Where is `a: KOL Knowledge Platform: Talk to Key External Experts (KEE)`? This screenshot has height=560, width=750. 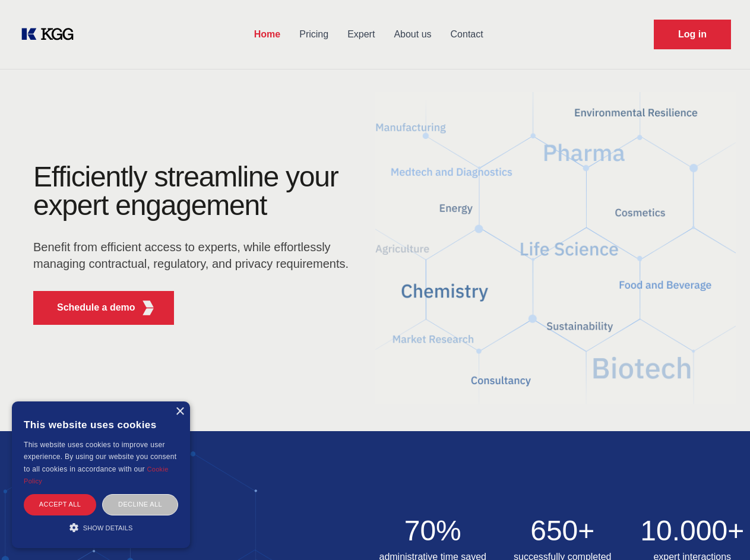 a: KOL Knowledge Platform: Talk to Key External Experts (KEE) is located at coordinates (51, 34).